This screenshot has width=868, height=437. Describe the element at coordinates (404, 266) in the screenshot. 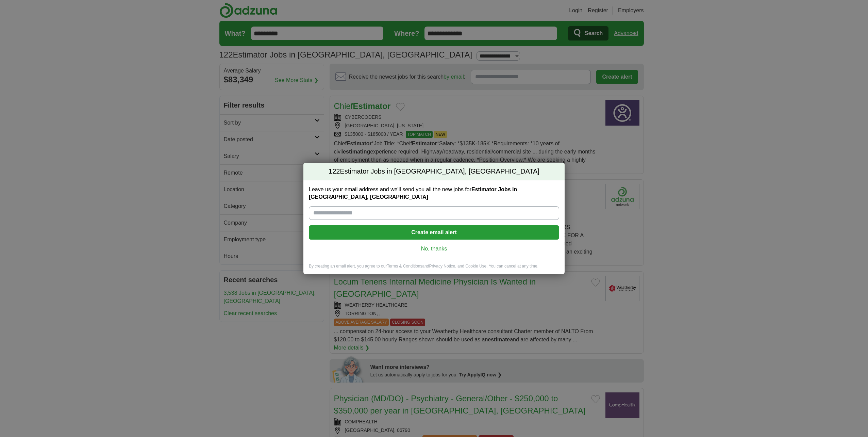

I see `a: Terms & Conditions` at that location.